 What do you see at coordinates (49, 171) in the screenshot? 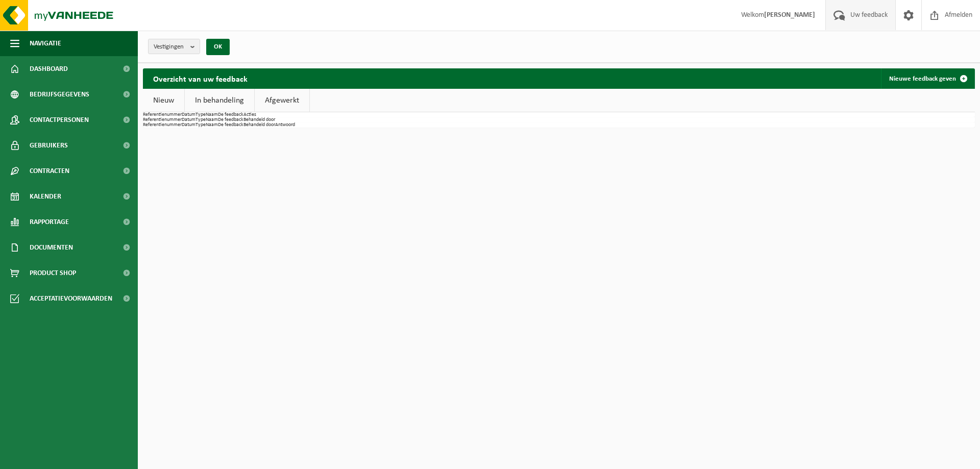
I see `span: Contracten` at bounding box center [49, 171].